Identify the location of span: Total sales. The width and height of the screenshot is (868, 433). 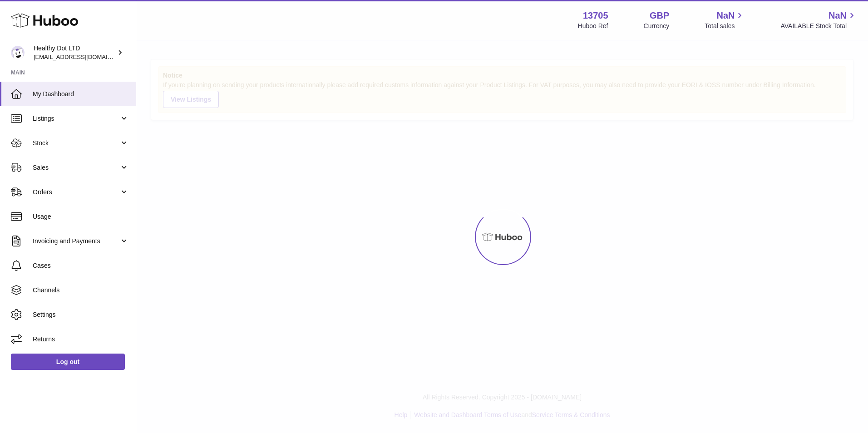
(724, 26).